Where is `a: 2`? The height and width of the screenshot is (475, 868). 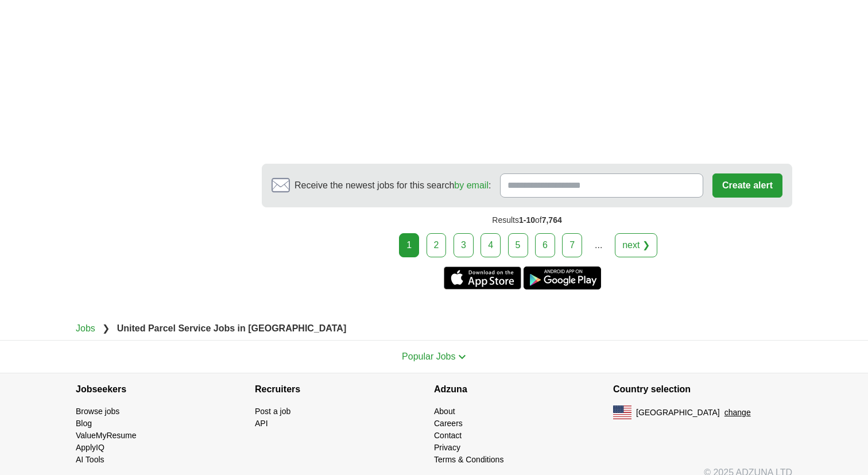
a: 2 is located at coordinates (437, 245).